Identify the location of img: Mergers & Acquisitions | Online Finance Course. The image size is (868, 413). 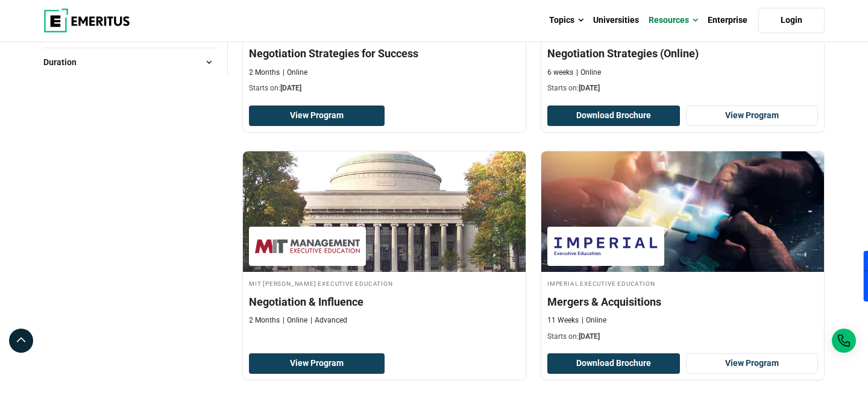
(682, 212).